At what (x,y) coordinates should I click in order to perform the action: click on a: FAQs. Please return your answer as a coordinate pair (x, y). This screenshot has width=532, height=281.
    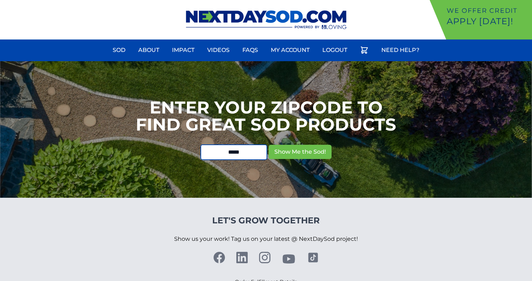
    Looking at the image, I should click on (250, 50).